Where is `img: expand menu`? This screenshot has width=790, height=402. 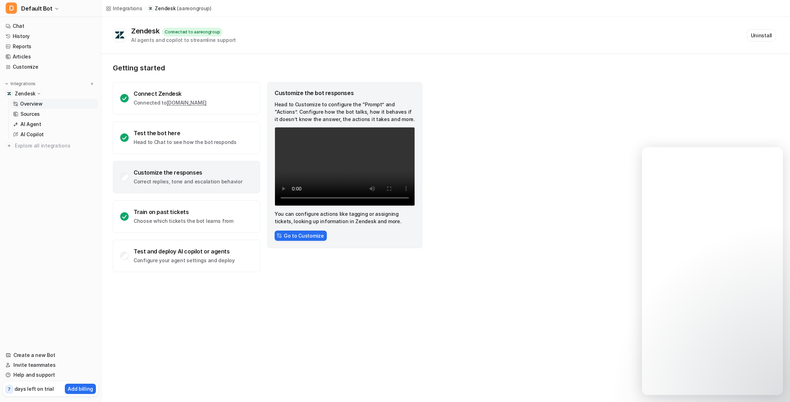 img: expand menu is located at coordinates (7, 84).